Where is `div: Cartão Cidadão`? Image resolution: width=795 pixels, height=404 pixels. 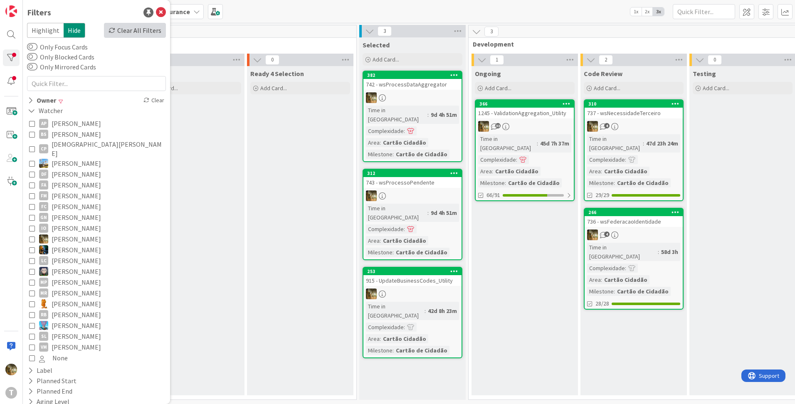 div: Cartão Cidadão is located at coordinates (404, 339).